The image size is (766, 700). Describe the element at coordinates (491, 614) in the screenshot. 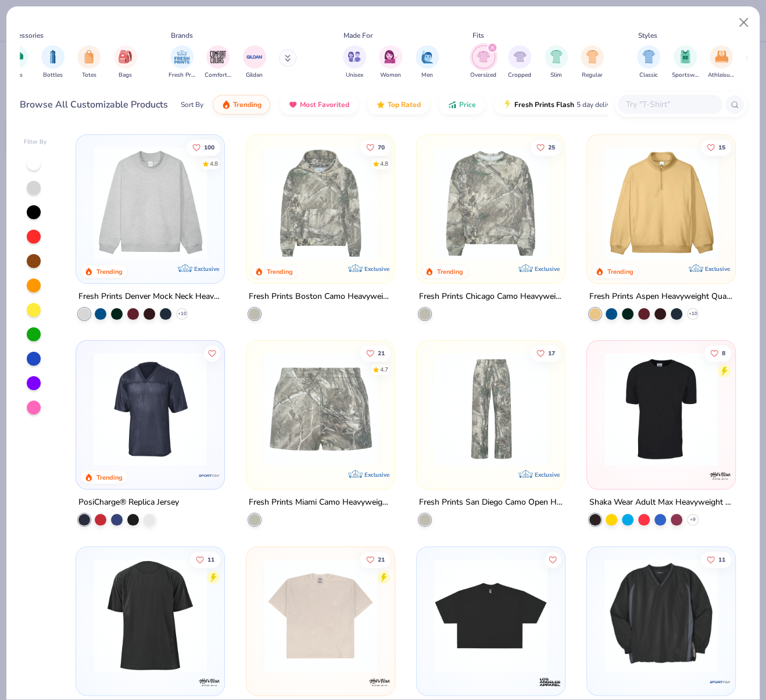

I see `img: d39429d2-dc67-4506-abd9-f1eaa9c988b9` at that location.